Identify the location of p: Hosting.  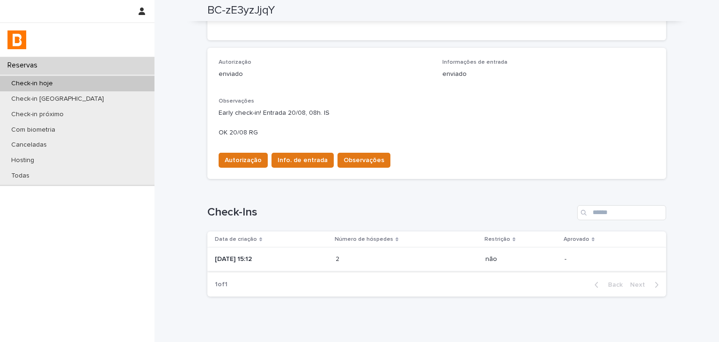
(22, 160).